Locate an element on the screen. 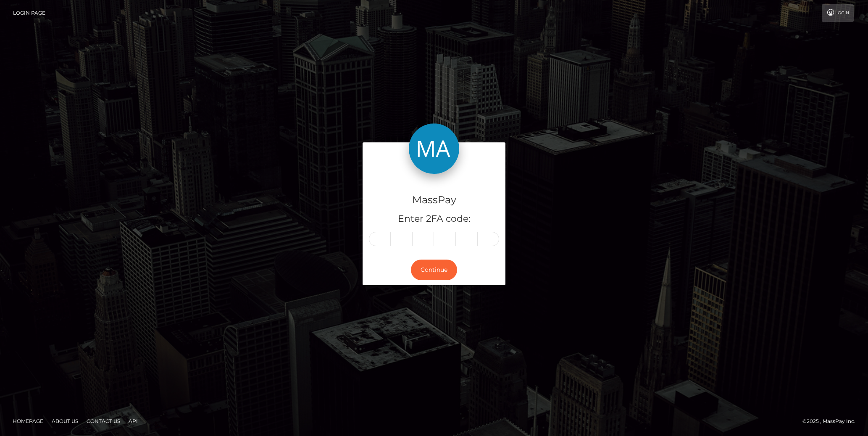  a: Login is located at coordinates (838, 13).